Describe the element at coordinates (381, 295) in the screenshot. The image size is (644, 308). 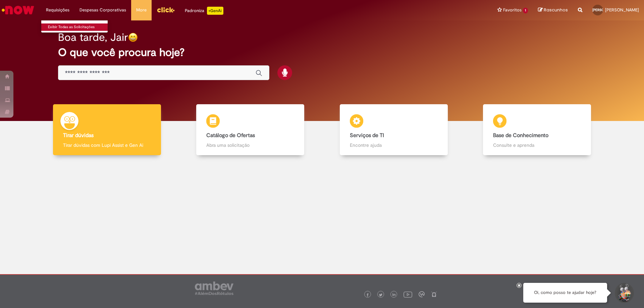
I see `img: logo_footer_twitter.png` at that location.